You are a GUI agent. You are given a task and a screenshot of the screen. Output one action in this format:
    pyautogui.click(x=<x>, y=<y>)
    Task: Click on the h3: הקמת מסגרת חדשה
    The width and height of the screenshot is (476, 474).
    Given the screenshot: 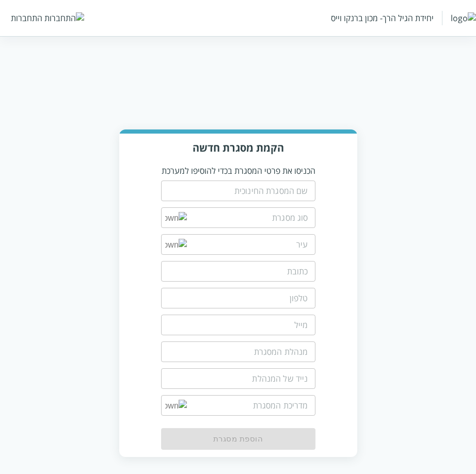 What is the action you would take?
    pyautogui.click(x=237, y=148)
    